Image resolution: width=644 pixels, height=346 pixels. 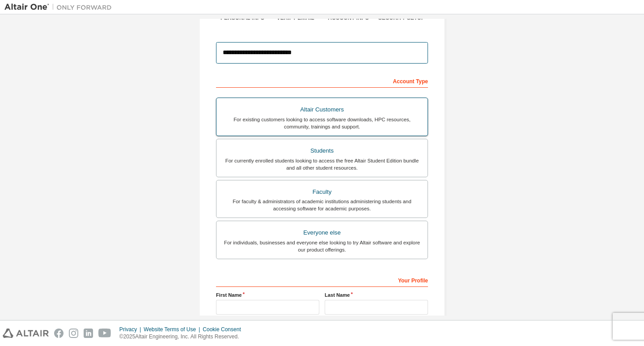 I want to click on div: Everyone else, so click(x=322, y=233).